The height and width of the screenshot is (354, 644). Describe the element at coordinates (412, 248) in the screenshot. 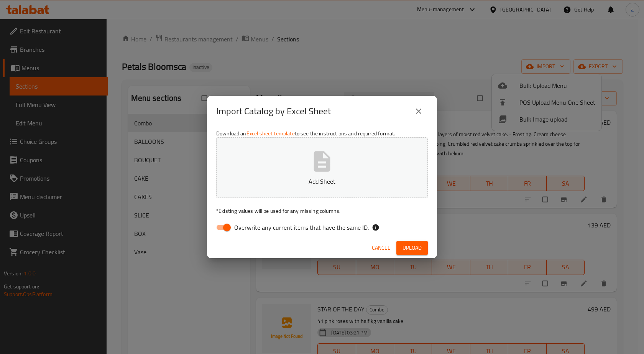

I see `span: Upload` at that location.